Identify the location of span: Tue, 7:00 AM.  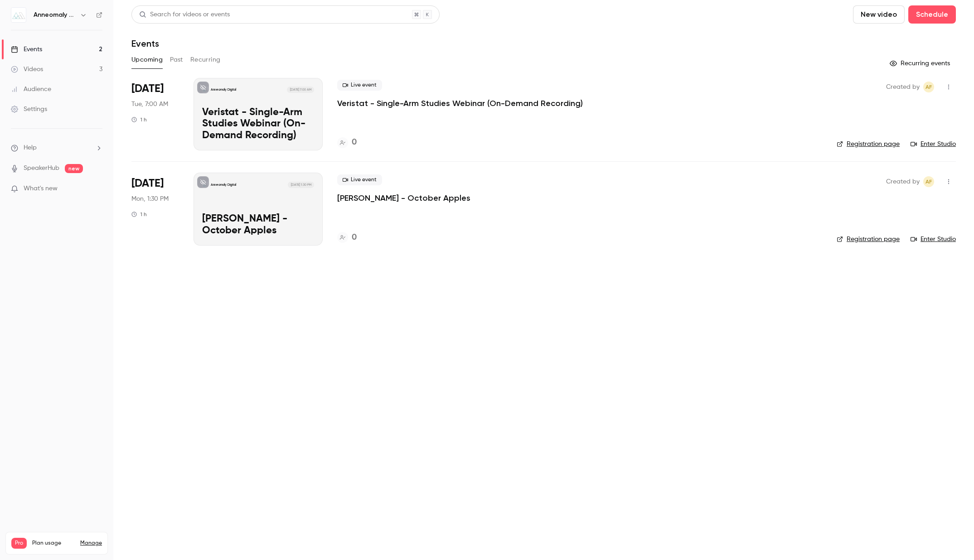
(150, 104).